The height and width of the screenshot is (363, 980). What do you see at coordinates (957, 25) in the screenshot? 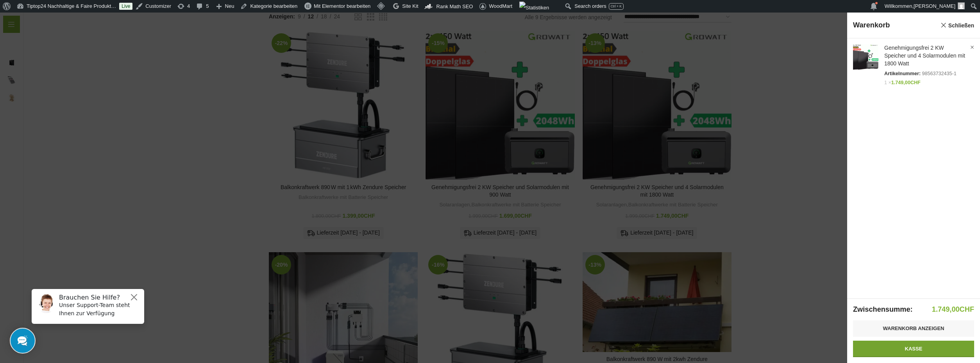
I see `a: Schließen` at bounding box center [957, 25].